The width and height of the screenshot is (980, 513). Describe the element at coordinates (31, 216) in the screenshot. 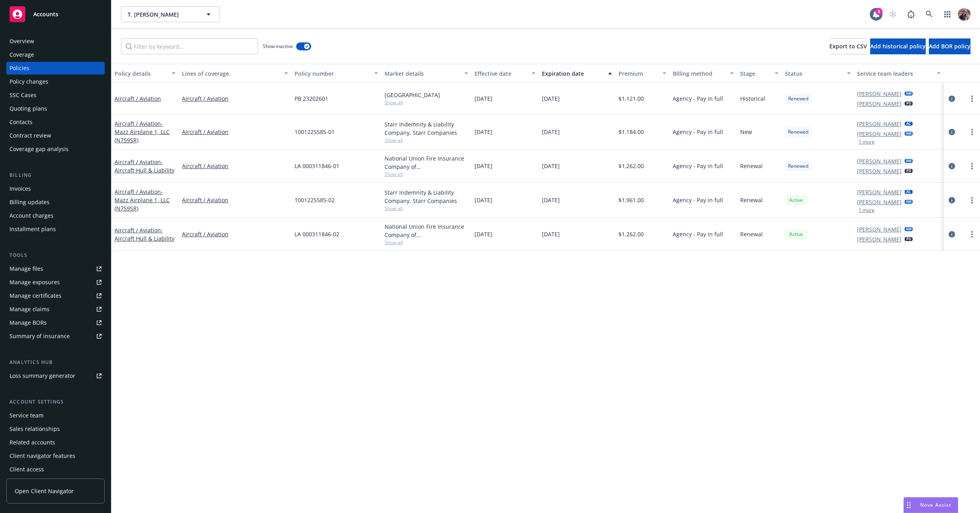

I see `div: Account charges` at that location.